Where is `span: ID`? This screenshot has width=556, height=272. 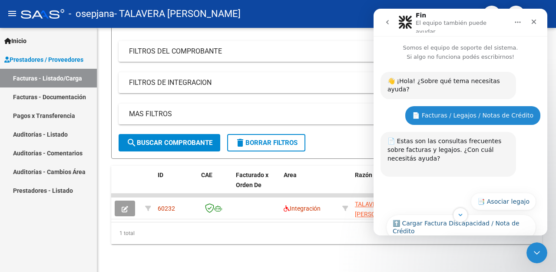
span: ID is located at coordinates (160, 175).